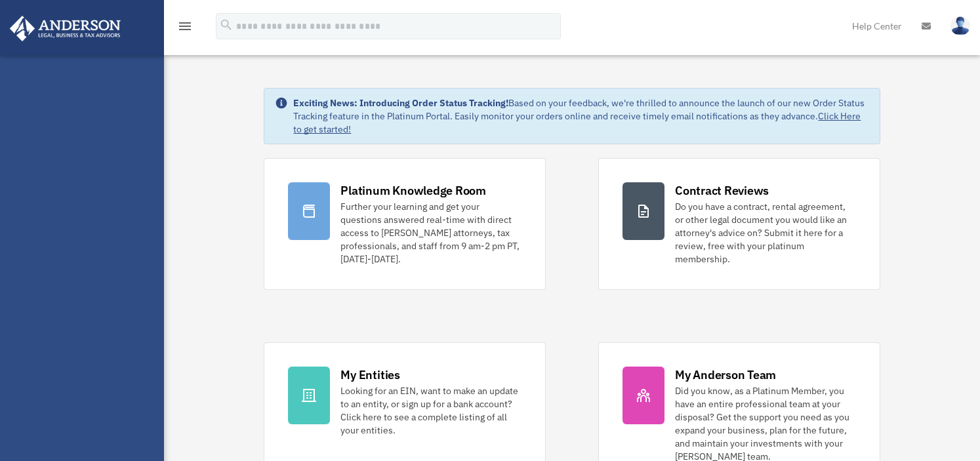 This screenshot has height=461, width=980. Describe the element at coordinates (185, 26) in the screenshot. I see `i: menu` at that location.